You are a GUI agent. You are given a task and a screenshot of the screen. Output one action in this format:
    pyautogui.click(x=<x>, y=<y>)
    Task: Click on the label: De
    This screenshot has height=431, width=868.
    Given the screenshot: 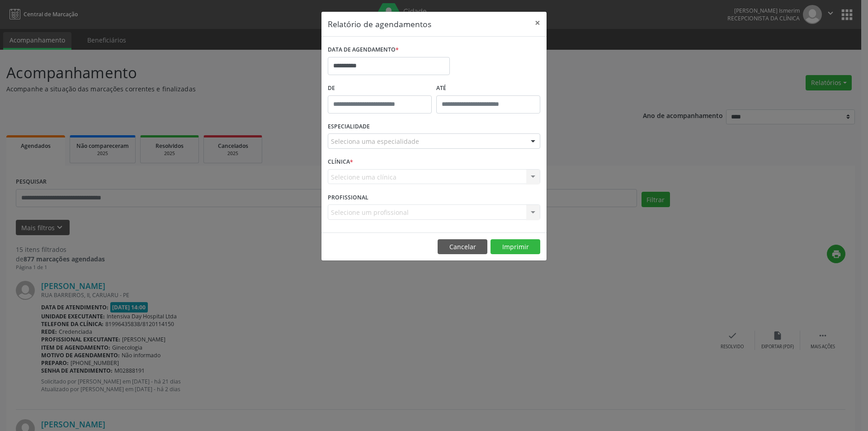 What is the action you would take?
    pyautogui.click(x=379, y=88)
    